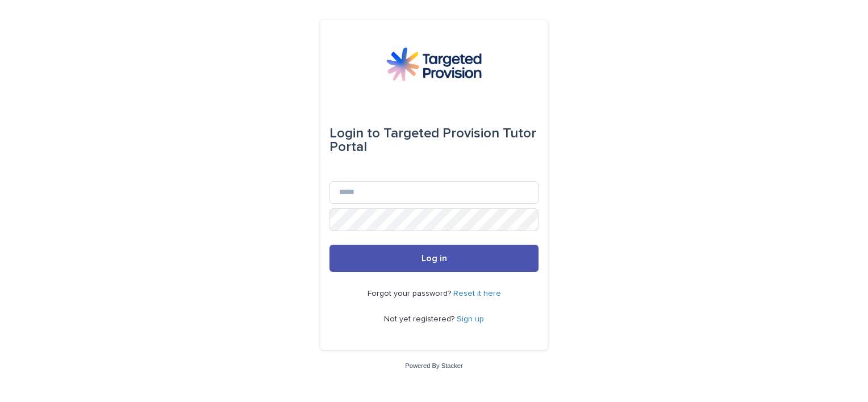 This screenshot has width=868, height=402. Describe the element at coordinates (470, 319) in the screenshot. I see `a: Sign up` at that location.